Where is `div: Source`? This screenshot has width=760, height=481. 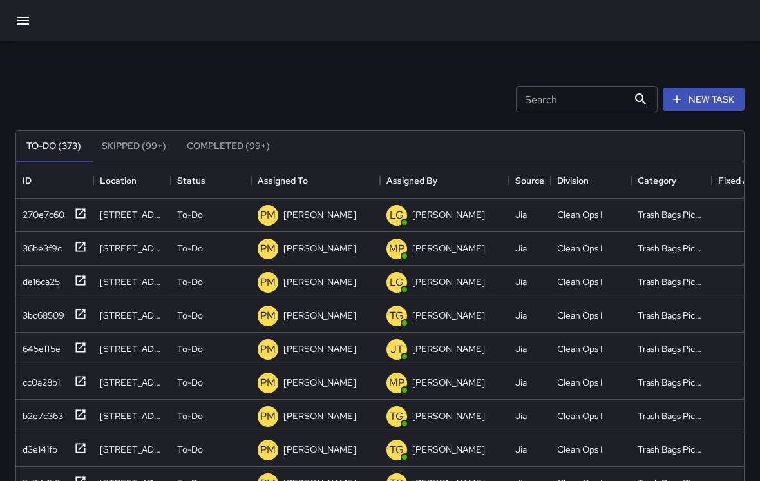
div: Source is located at coordinates (530, 180).